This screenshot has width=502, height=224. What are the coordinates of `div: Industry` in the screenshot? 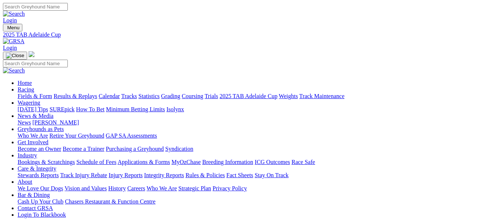 It's located at (258, 162).